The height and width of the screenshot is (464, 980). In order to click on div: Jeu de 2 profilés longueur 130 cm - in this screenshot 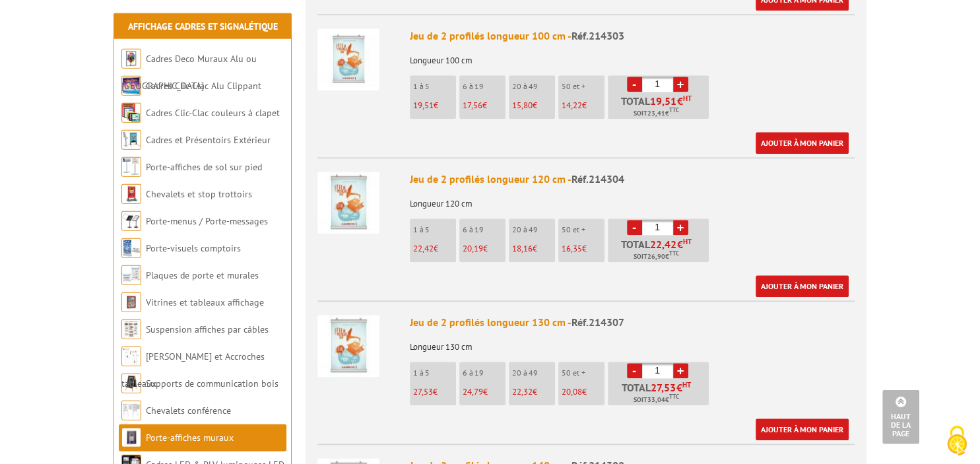, I will do `click(632, 323)`.